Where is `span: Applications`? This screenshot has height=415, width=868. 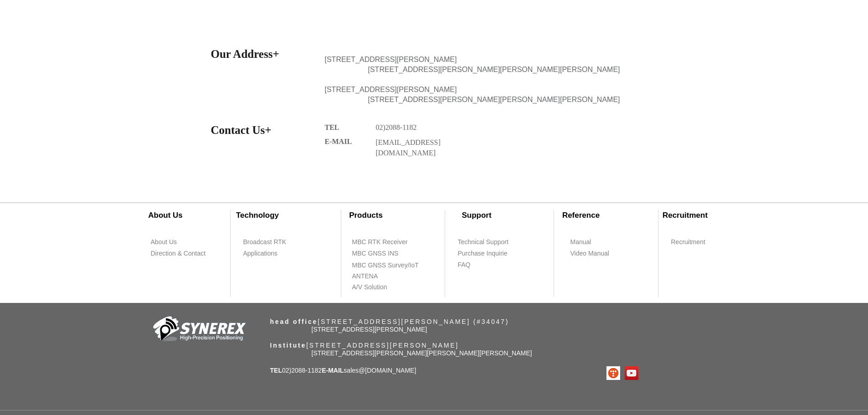 span: Applications is located at coordinates (261, 254).